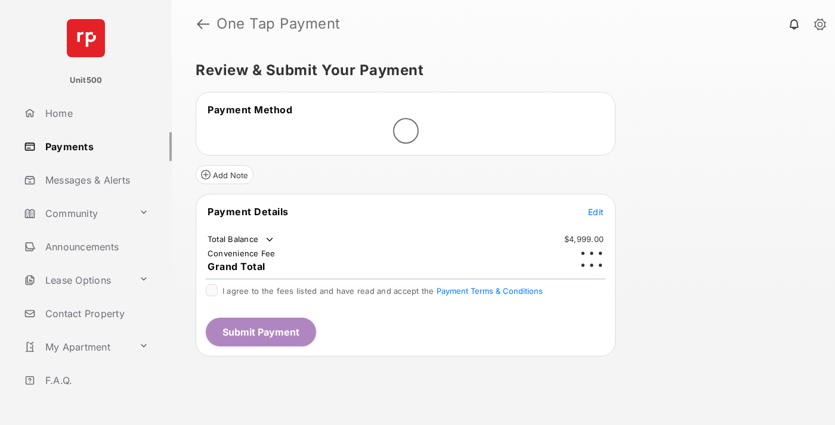 Image resolution: width=835 pixels, height=425 pixels. Describe the element at coordinates (382, 291) in the screenshot. I see `span: I agree to the fees listed and have read and accept the` at that location.